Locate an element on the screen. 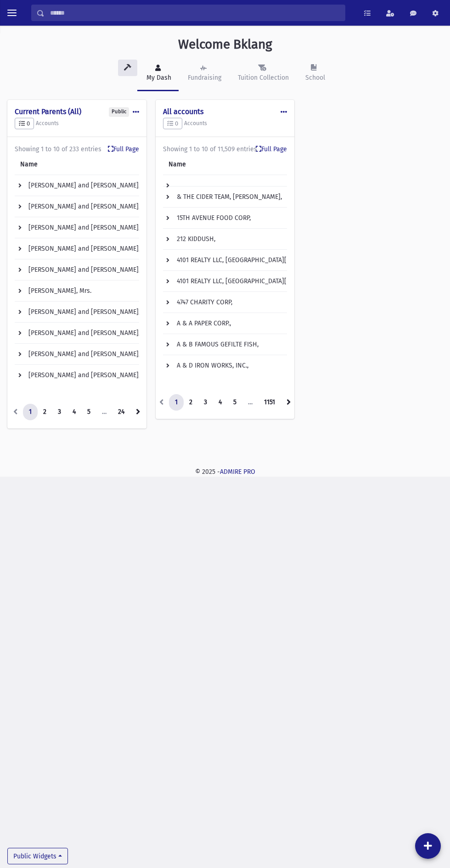 The image size is (450, 868). a: 24 is located at coordinates (121, 412).